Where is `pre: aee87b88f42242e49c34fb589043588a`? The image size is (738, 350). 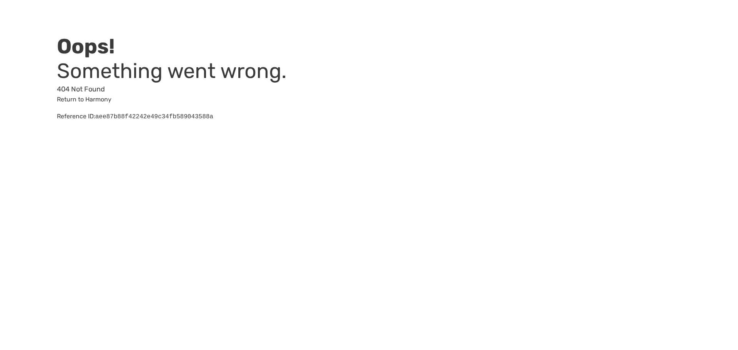 pre: aee87b88f42242e49c34fb589043588a is located at coordinates (154, 117).